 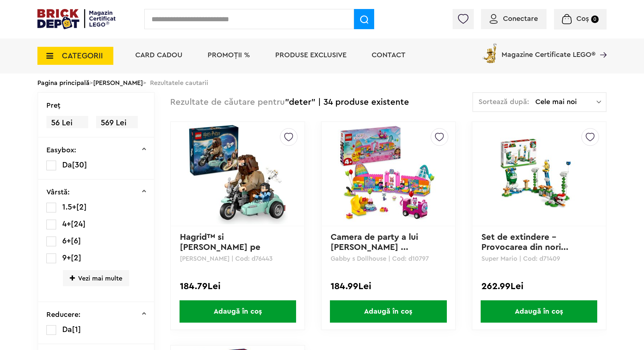 What do you see at coordinates (504, 102) in the screenshot?
I see `span: Sortează după:` at bounding box center [504, 102].